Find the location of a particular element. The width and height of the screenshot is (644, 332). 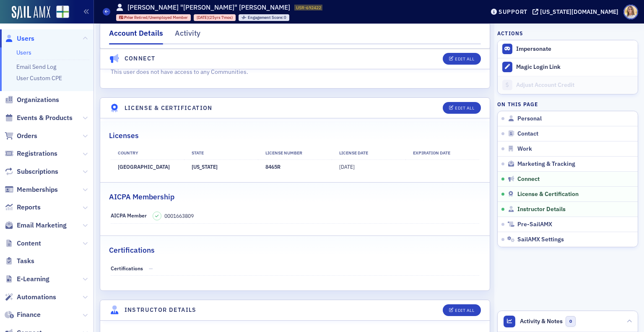

span: Reports is located at coordinates (29, 207).